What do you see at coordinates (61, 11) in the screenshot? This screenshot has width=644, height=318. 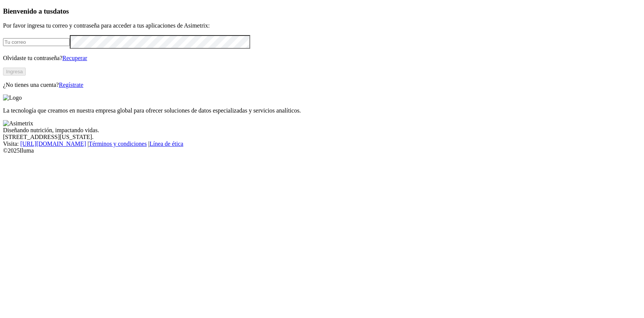 I see `span: datos` at bounding box center [61, 11].